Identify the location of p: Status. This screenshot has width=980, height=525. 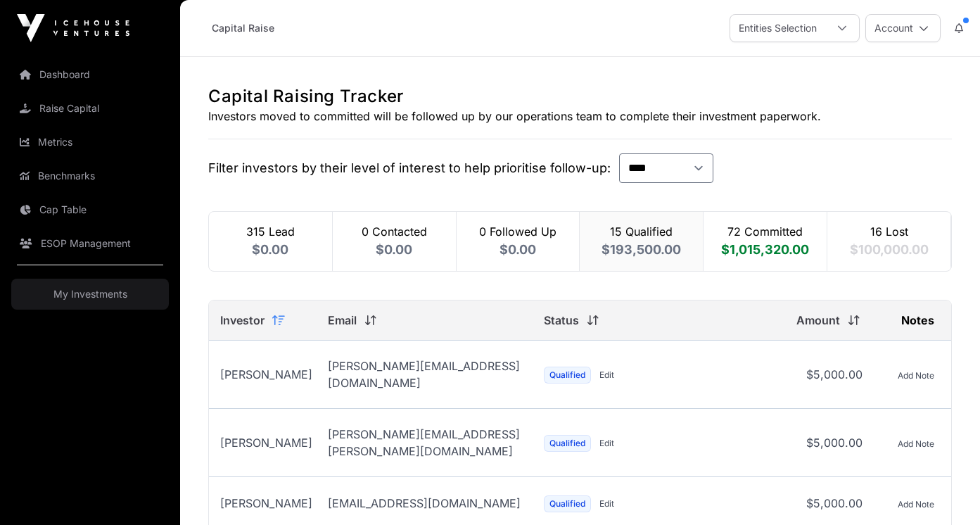
(561, 320).